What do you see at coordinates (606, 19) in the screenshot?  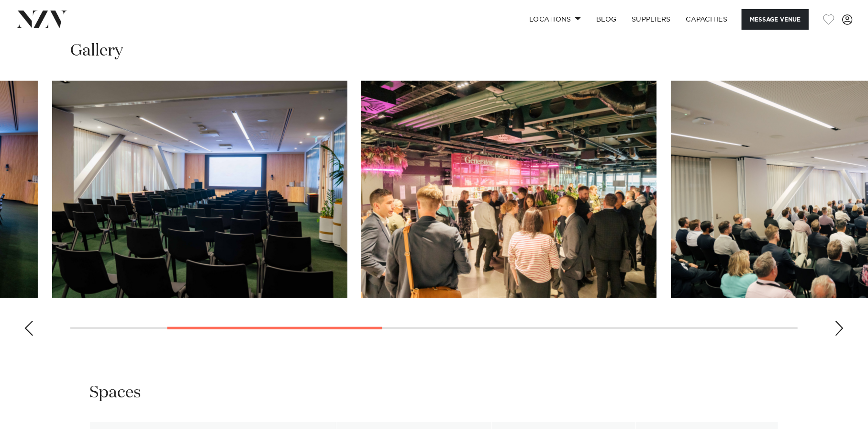 I see `a: BLOG` at bounding box center [606, 19].